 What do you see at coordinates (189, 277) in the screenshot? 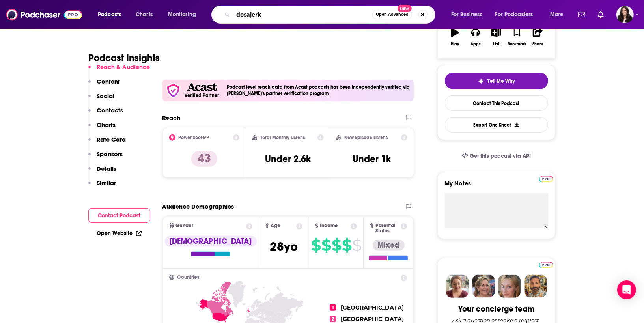
I see `span: Countries` at bounding box center [189, 277].